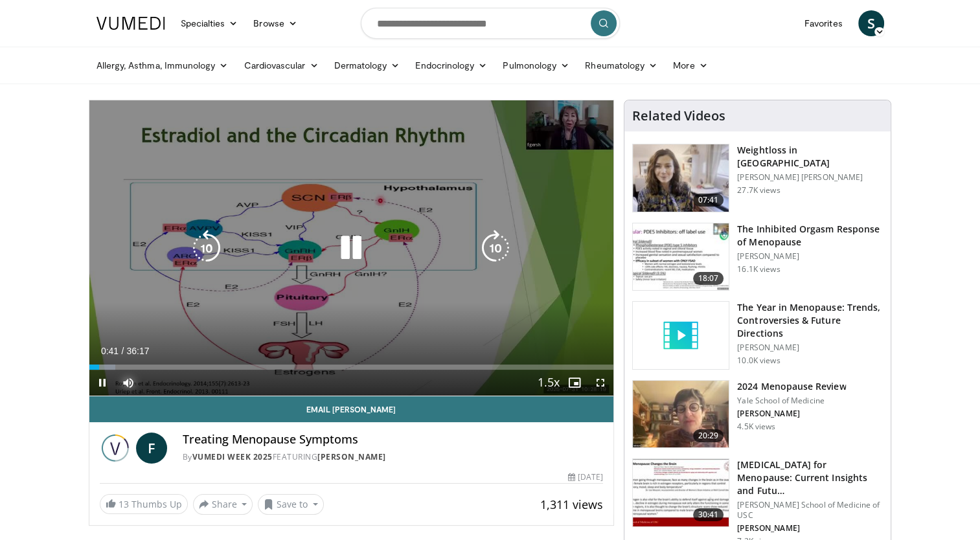 Image resolution: width=980 pixels, height=540 pixels. I want to click on a: 13 Thumbs Up, so click(144, 503).